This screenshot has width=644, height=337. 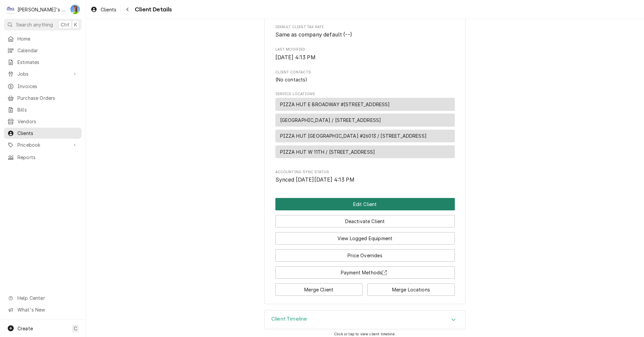 What do you see at coordinates (48, 62) in the screenshot?
I see `span: Estimates` at bounding box center [48, 62].